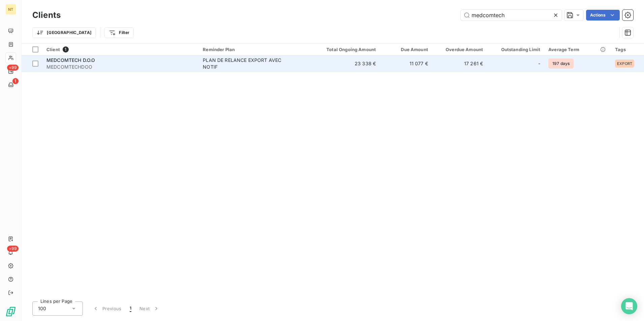  What do you see at coordinates (10, 85) in the screenshot?
I see `a: 1` at bounding box center [10, 85].